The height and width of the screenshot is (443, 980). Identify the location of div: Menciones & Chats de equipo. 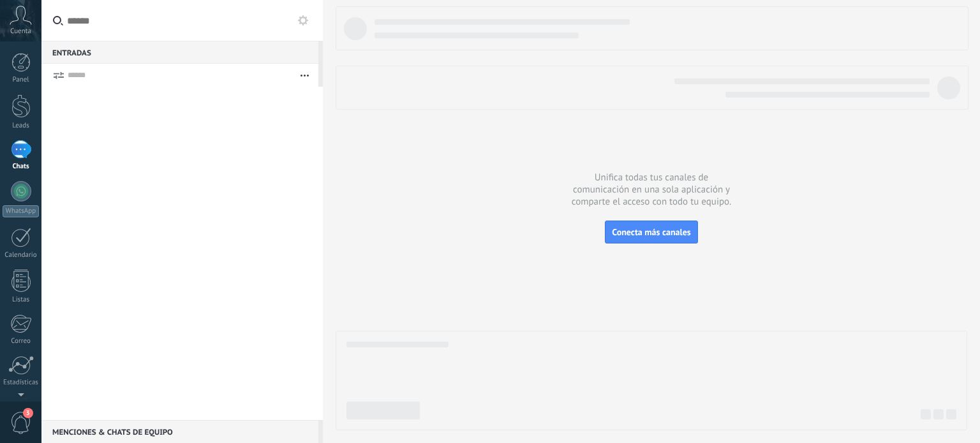
(180, 431).